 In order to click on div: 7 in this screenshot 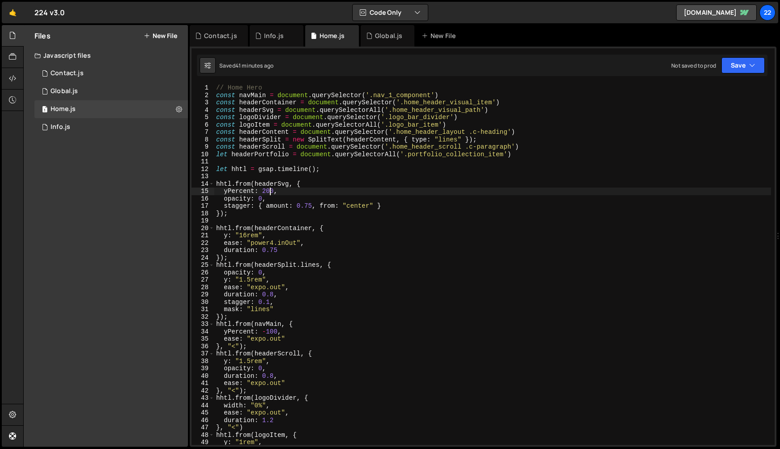, I will do `click(203, 132)`.